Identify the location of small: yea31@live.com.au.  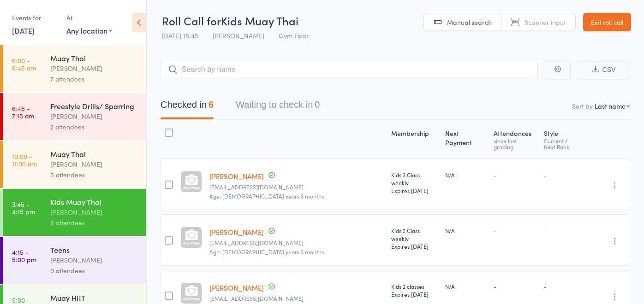
(297, 298).